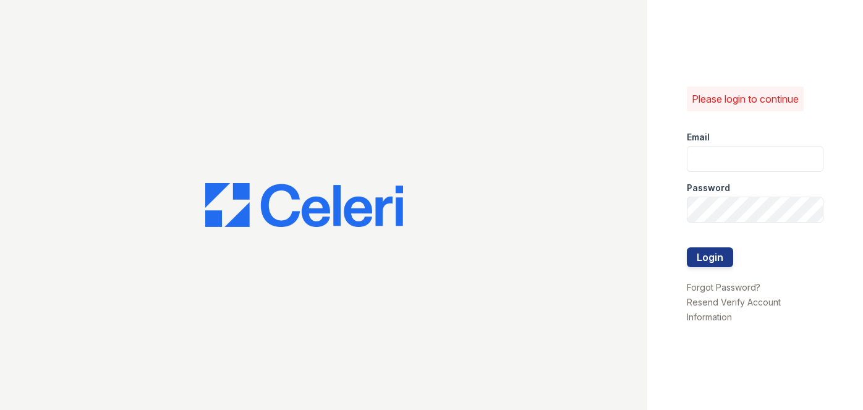  Describe the element at coordinates (723, 287) in the screenshot. I see `a: Forgot Password?` at that location.